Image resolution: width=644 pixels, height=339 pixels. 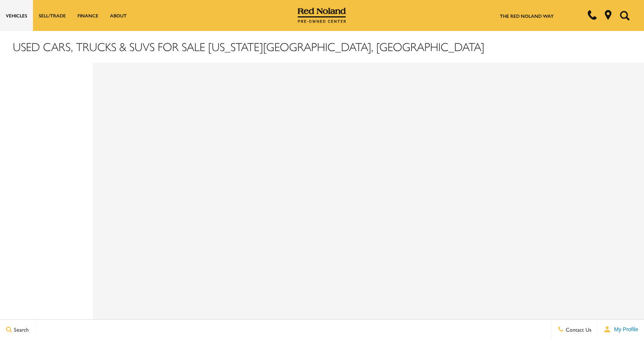 I want to click on button: user-profile-menu, so click(x=621, y=330).